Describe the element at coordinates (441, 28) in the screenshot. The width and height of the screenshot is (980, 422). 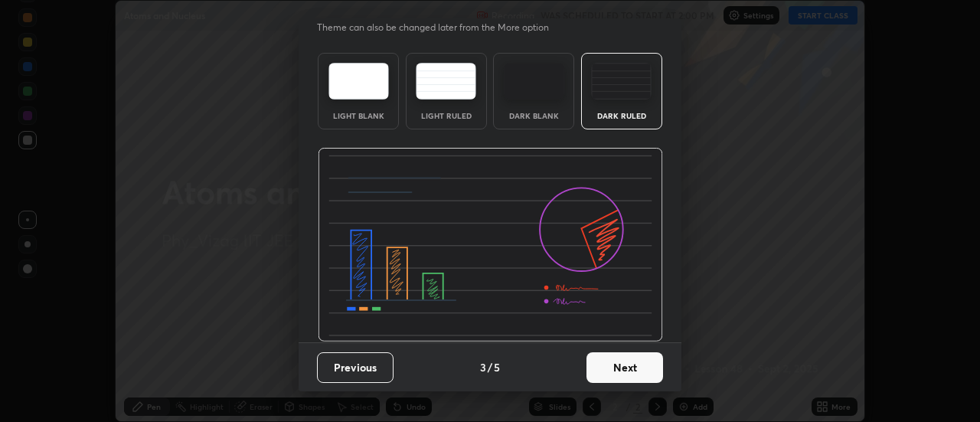
I see `p: Theme can also be changed later from the More option` at that location.